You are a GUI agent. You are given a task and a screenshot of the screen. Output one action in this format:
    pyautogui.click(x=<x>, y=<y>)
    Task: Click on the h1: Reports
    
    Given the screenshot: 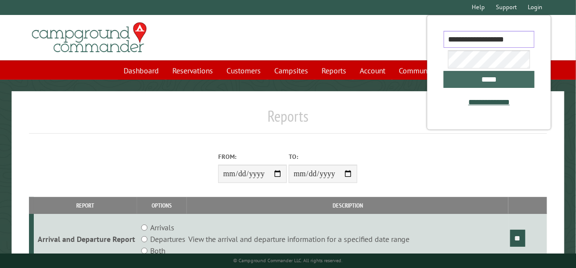 What is the action you would take?
    pyautogui.click(x=288, y=120)
    